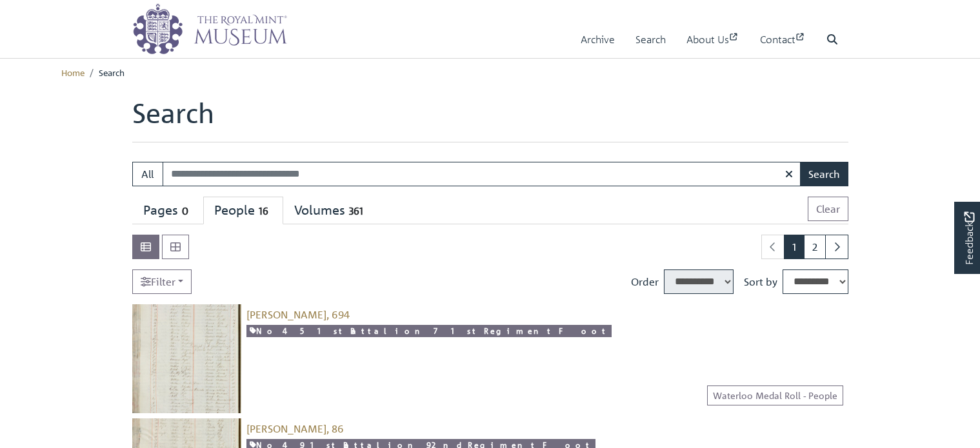 The height and width of the screenshot is (448, 980). Describe the element at coordinates (148, 174) in the screenshot. I see `button: All` at that location.